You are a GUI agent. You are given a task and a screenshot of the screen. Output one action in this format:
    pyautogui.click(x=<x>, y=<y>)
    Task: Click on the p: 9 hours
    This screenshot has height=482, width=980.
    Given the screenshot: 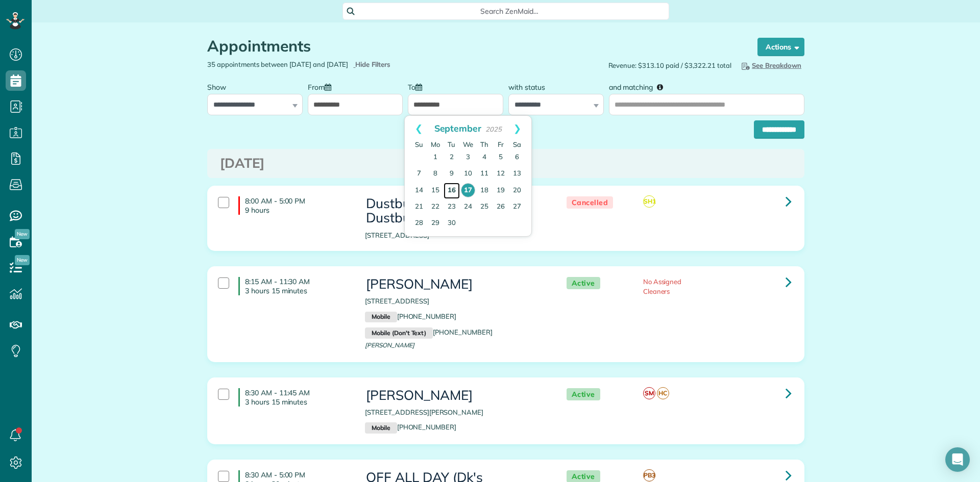 What is the action you would take?
    pyautogui.click(x=297, y=210)
    